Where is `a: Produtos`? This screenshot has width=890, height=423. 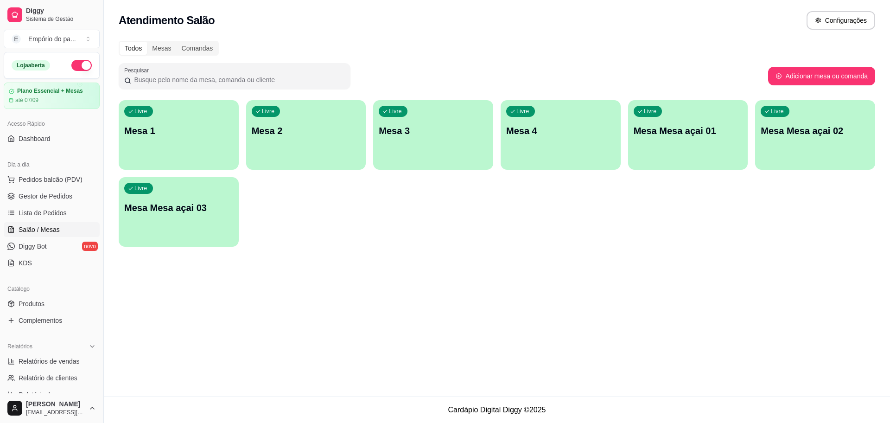
a: Produtos is located at coordinates (51, 304).